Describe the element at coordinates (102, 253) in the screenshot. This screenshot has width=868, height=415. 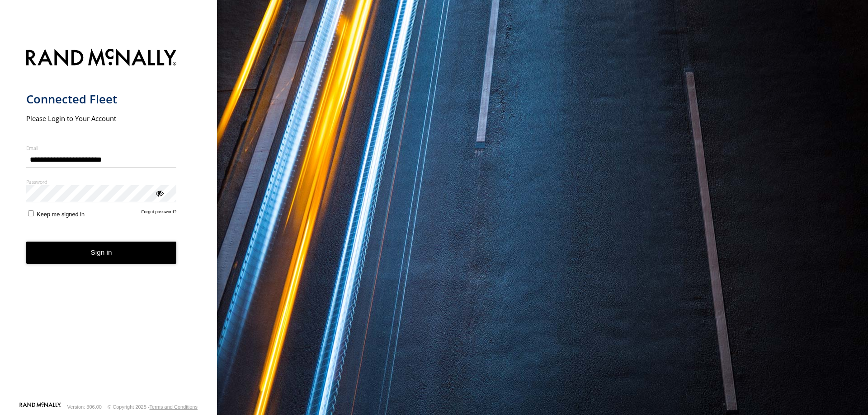
I see `button: Sign in` at that location.